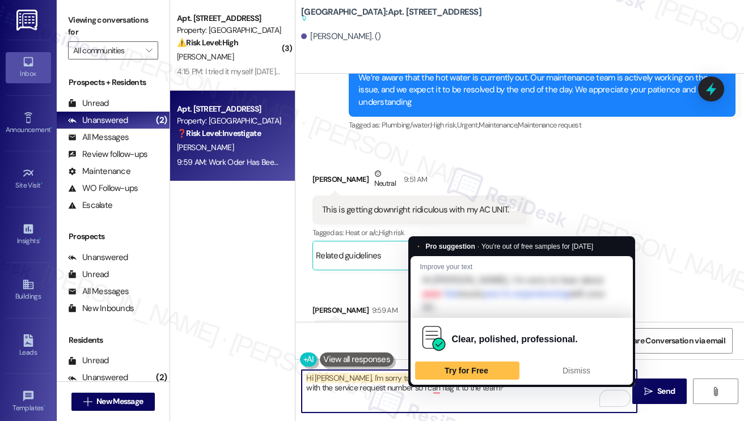  I want to click on input: All communities, so click(107, 50).